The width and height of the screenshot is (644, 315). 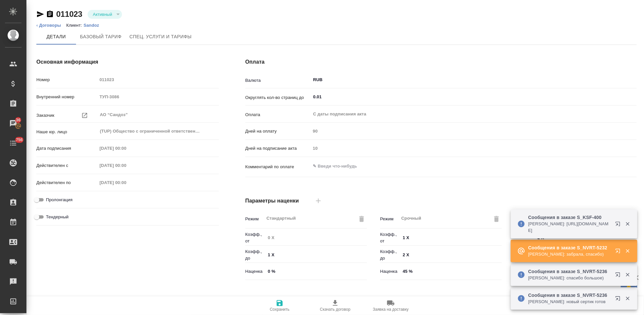 I want to click on button: Скопировать ссылку, so click(x=50, y=14).